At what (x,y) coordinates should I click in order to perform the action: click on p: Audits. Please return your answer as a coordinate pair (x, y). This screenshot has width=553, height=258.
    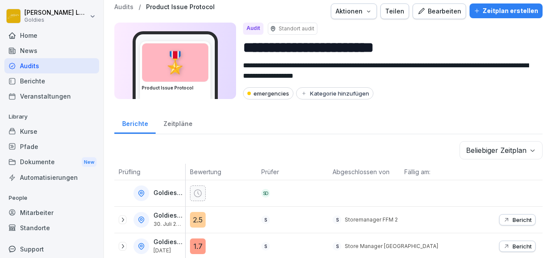
    Looking at the image, I should click on (124, 7).